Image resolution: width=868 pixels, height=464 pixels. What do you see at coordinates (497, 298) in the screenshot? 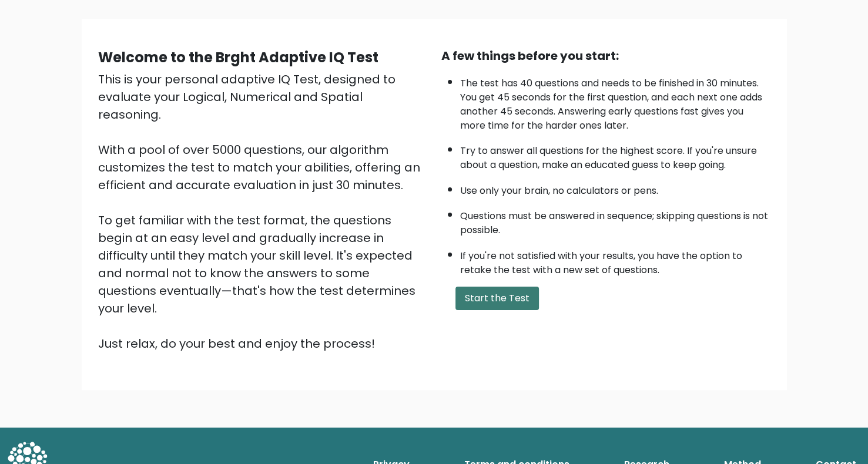
I see `button: Start the Test` at bounding box center [497, 298].